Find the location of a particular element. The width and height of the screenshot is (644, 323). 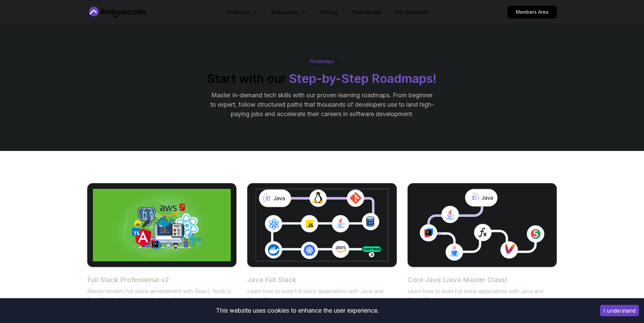

p: Pricing is located at coordinates (329, 12).